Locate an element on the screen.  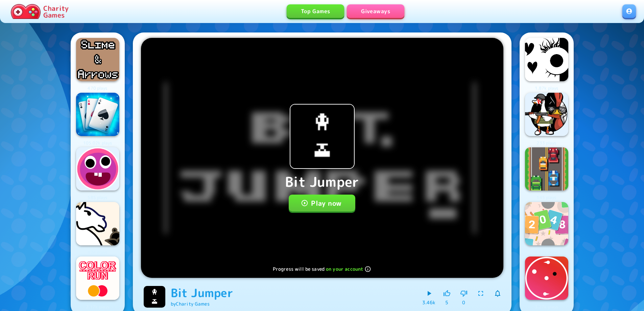
a: Logo105.02k plays is located at coordinates (98, 119).